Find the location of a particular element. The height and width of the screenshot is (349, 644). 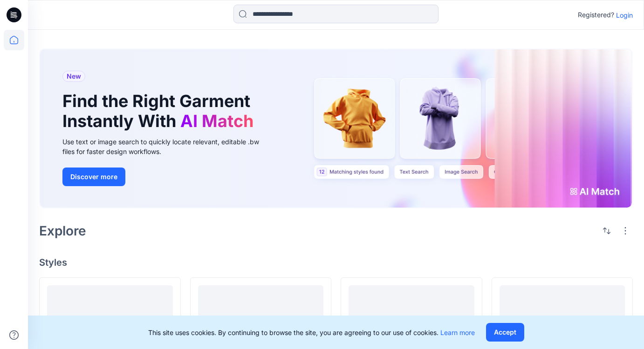

a: Discover more is located at coordinates (93, 177).